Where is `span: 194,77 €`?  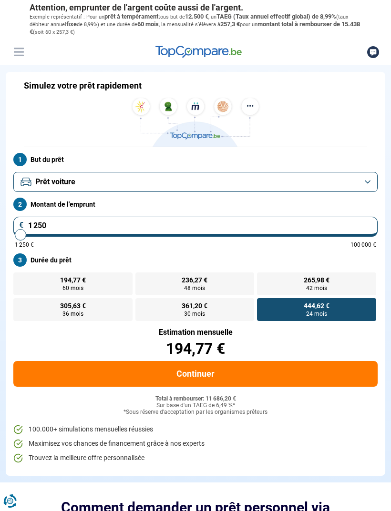 span: 194,77 € is located at coordinates (73, 280).